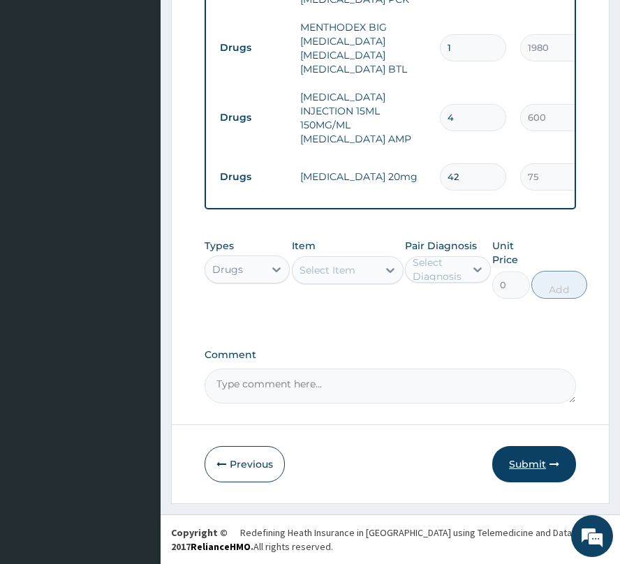 This screenshot has width=620, height=564. What do you see at coordinates (534, 464) in the screenshot?
I see `button: Submit` at bounding box center [534, 464].